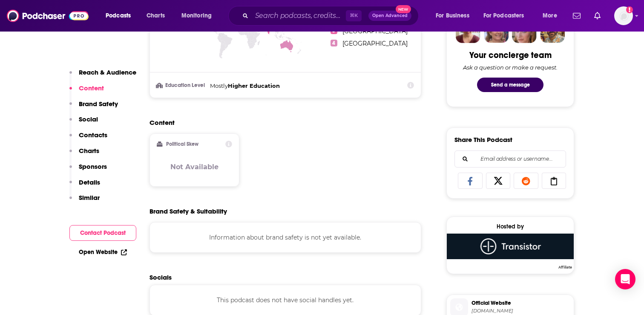  Describe the element at coordinates (504, 16) in the screenshot. I see `span: For Podcasters` at that location.